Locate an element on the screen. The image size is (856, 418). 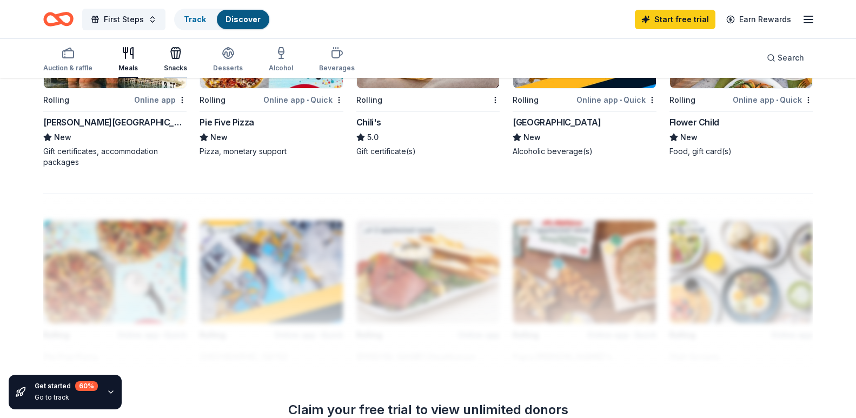
div: Pie Five Pizza is located at coordinates (227, 122).